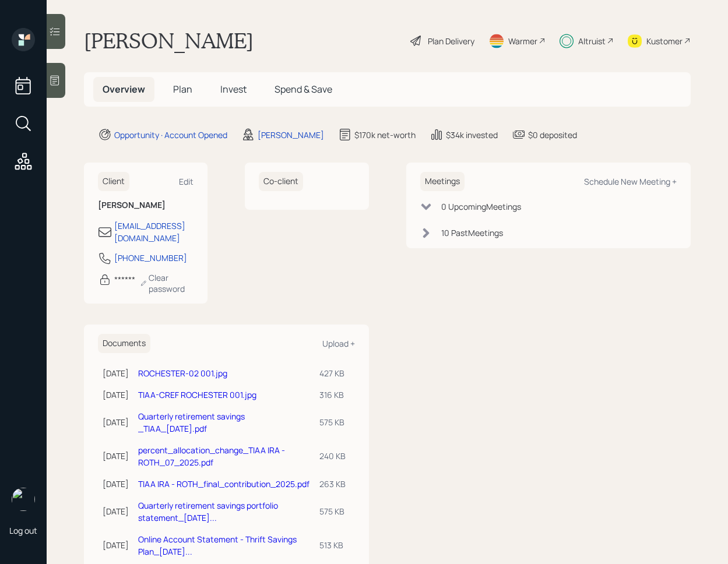 Image resolution: width=728 pixels, height=564 pixels. What do you see at coordinates (471, 134) in the screenshot?
I see `div: $34k invested` at bounding box center [471, 134].